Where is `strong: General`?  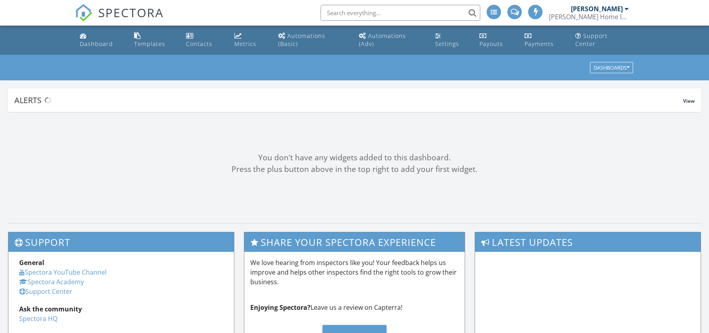
strong: General is located at coordinates (32, 262).